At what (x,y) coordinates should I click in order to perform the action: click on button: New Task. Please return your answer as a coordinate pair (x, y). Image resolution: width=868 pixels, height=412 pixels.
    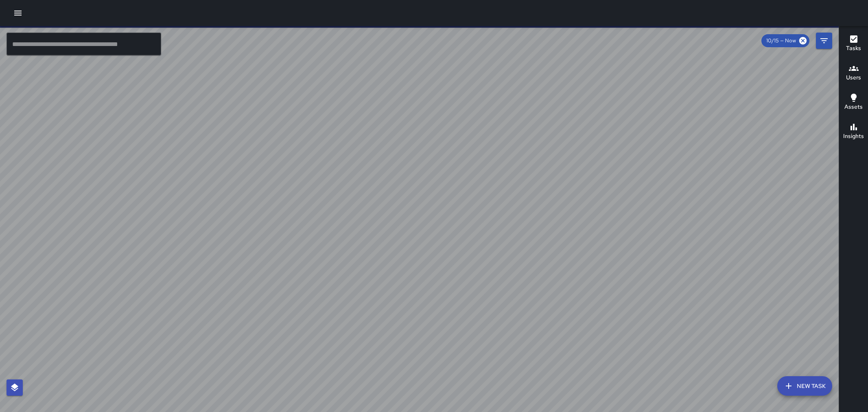
    Looking at the image, I should click on (805, 386).